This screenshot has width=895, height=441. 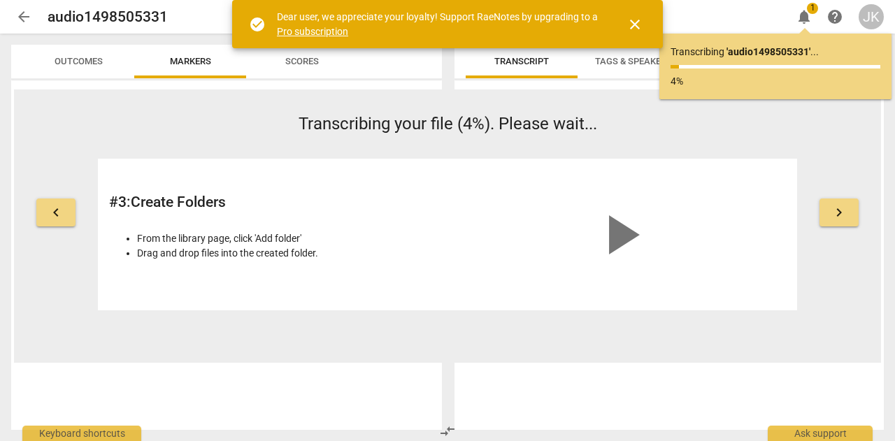 What do you see at coordinates (835, 17) in the screenshot?
I see `span: help` at bounding box center [835, 17].